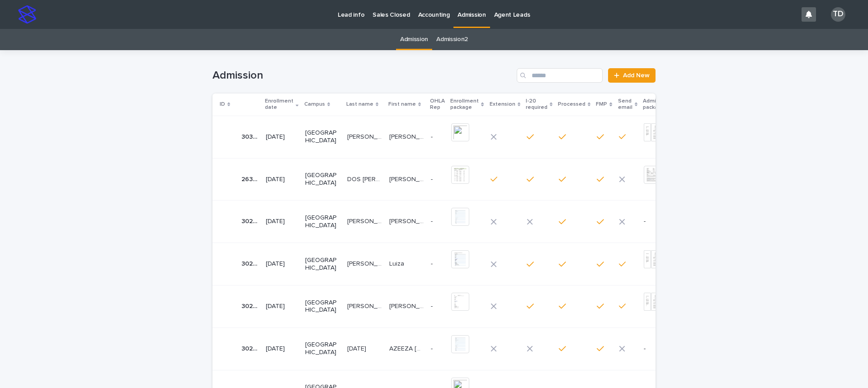 This screenshot has width=868, height=388. I want to click on p: 26325, so click(251, 178).